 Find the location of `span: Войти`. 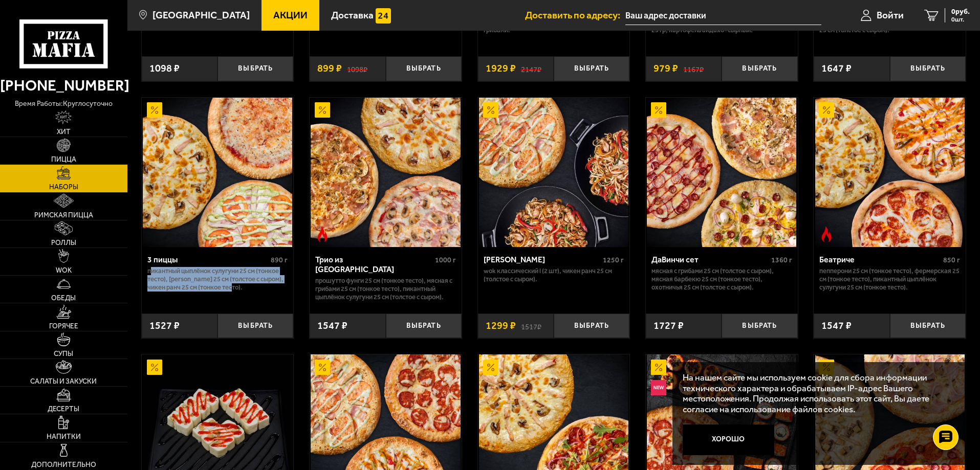

span: Войти is located at coordinates (889, 15).